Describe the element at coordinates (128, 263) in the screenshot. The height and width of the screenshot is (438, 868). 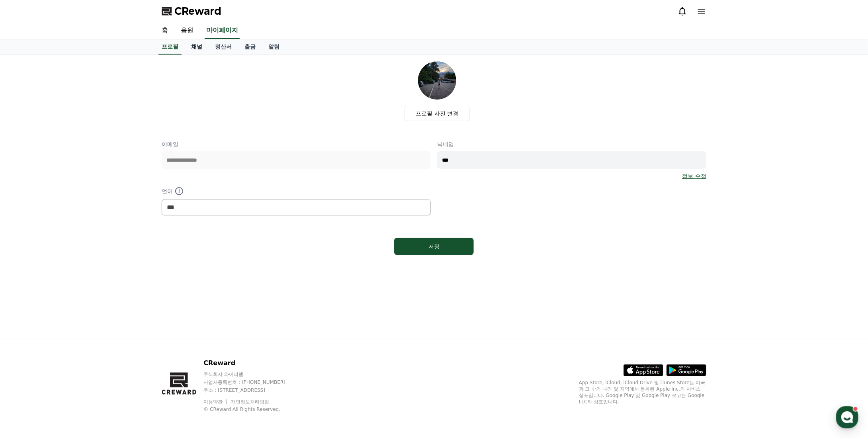
I see `a: 설정` at that location.